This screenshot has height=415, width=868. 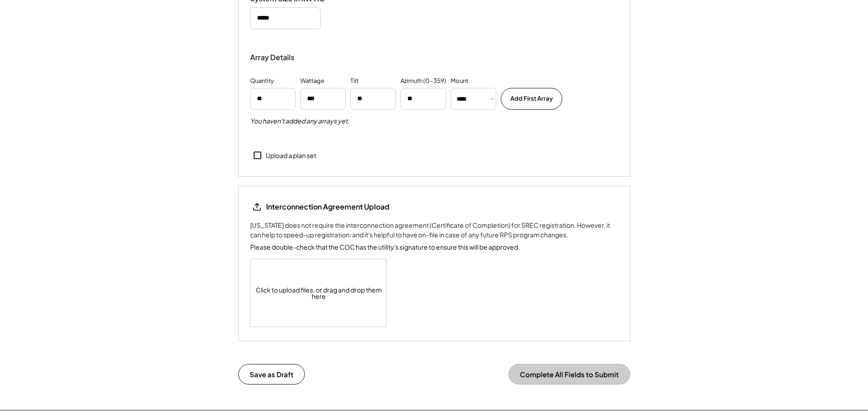 I want to click on div: Click to upload files, or drag and drop them here, so click(x=319, y=293).